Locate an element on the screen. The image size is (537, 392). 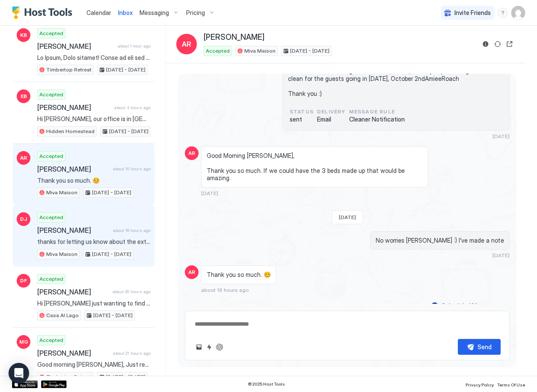
div: menu is located at coordinates (503, 13).